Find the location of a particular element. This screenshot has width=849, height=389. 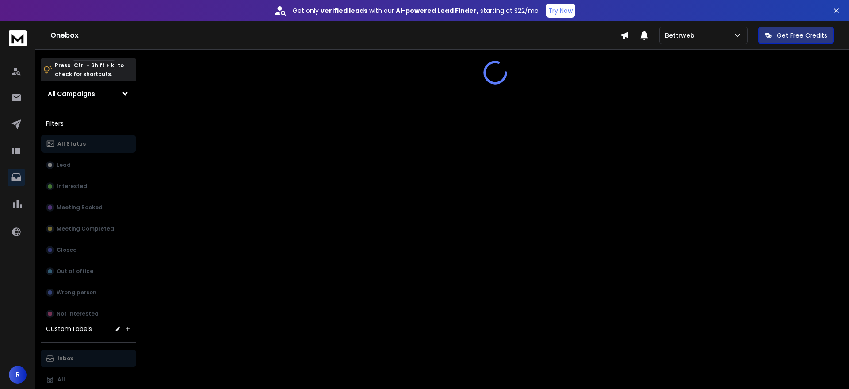

p: Bettrweb is located at coordinates (681, 35).